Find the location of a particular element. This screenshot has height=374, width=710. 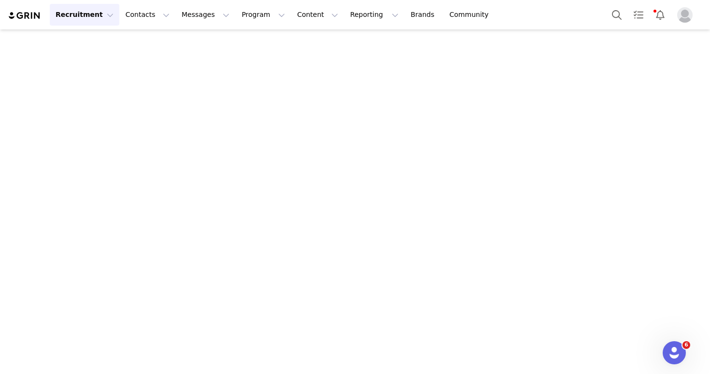

button: Program is located at coordinates (263, 14).